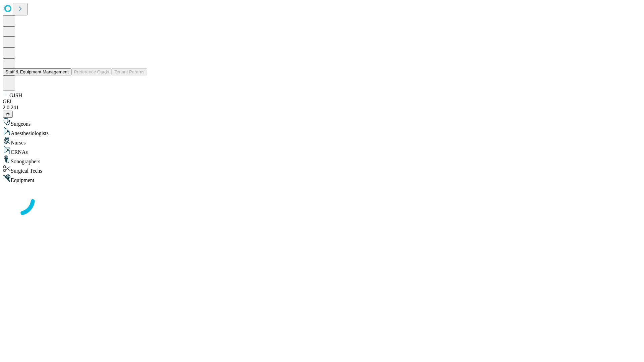 This screenshot has width=644, height=362. What do you see at coordinates (322, 132) in the screenshot?
I see `div: Anesthesiologists` at bounding box center [322, 132].